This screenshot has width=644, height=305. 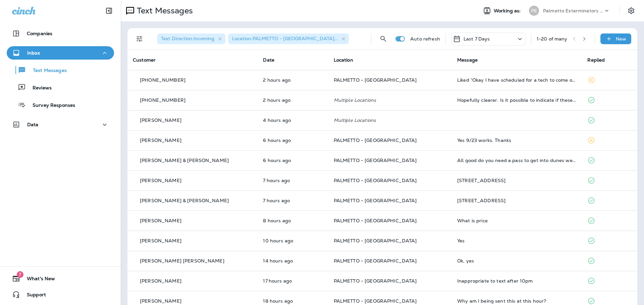 What do you see at coordinates (33, 125) in the screenshot?
I see `p: Data` at bounding box center [33, 125].